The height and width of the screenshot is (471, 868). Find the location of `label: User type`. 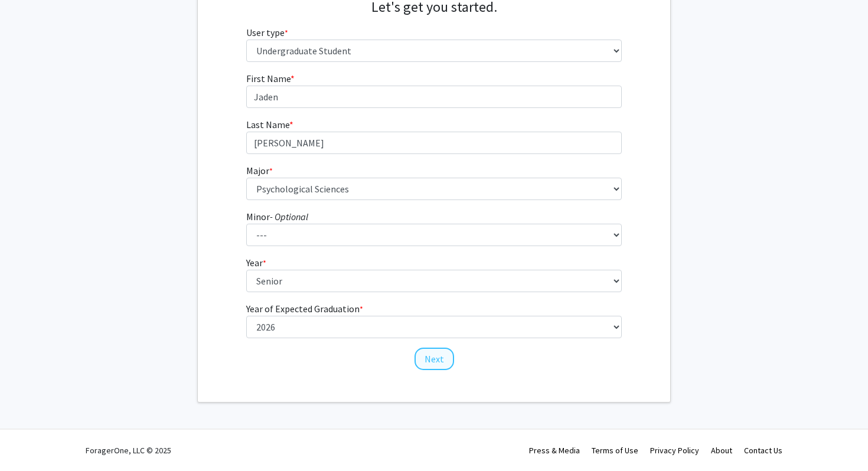

label: User type is located at coordinates (267, 32).